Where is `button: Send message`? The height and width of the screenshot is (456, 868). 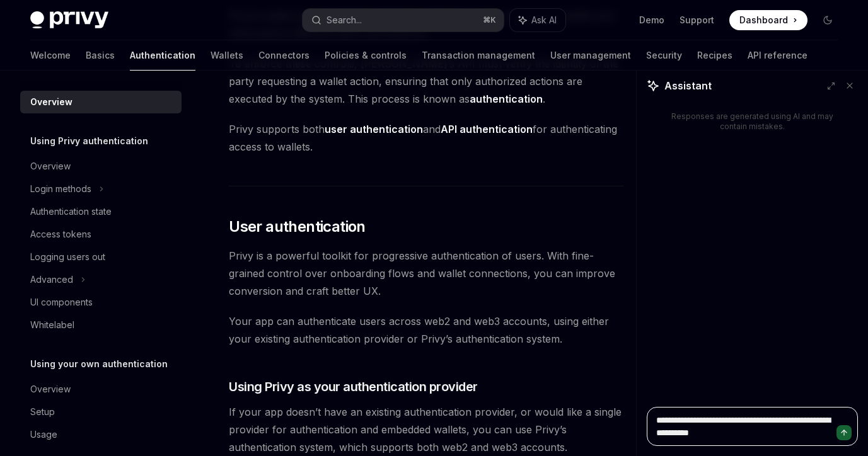
button: Send message is located at coordinates (844, 433).